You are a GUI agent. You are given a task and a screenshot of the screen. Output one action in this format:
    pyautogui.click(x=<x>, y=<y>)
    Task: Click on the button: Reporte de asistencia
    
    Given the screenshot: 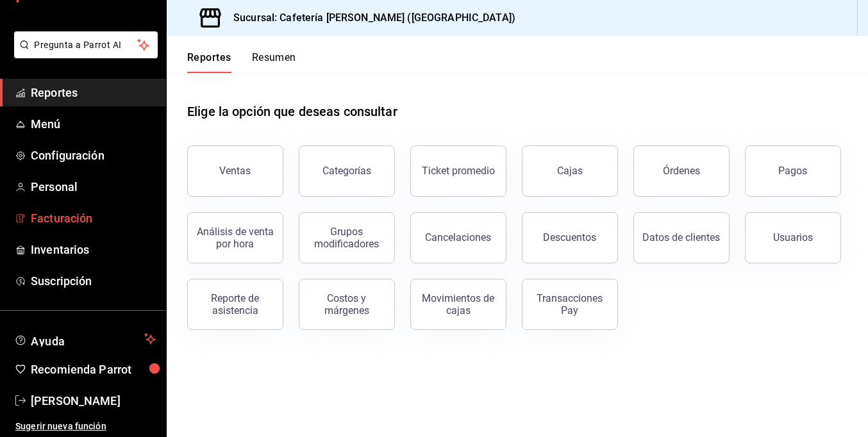 What is the action you would take?
    pyautogui.click(x=235, y=304)
    